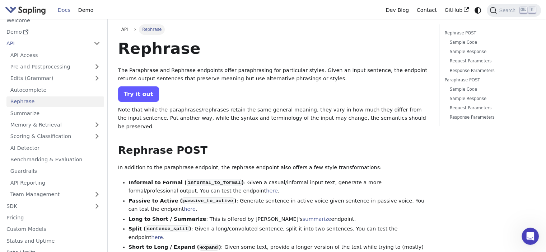  What do you see at coordinates (53, 218) in the screenshot?
I see `a: Pricing` at bounding box center [53, 218].